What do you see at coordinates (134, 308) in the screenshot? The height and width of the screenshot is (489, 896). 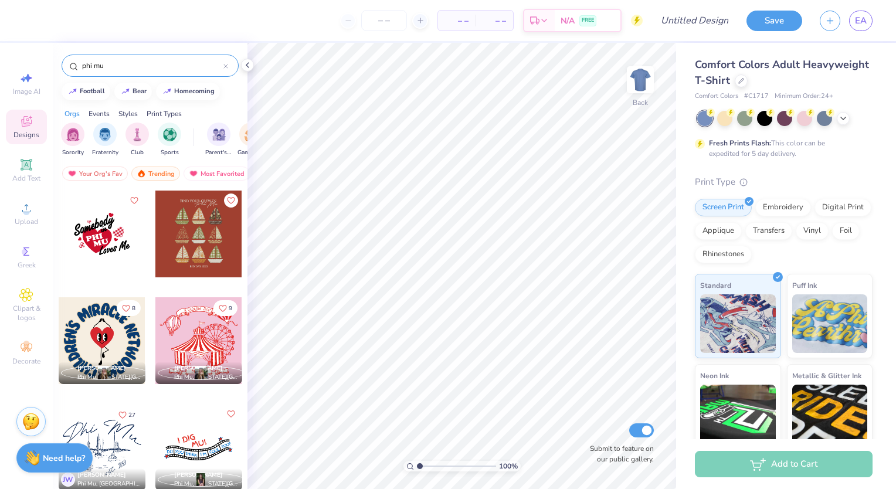 I see `span: 8` at bounding box center [134, 308].